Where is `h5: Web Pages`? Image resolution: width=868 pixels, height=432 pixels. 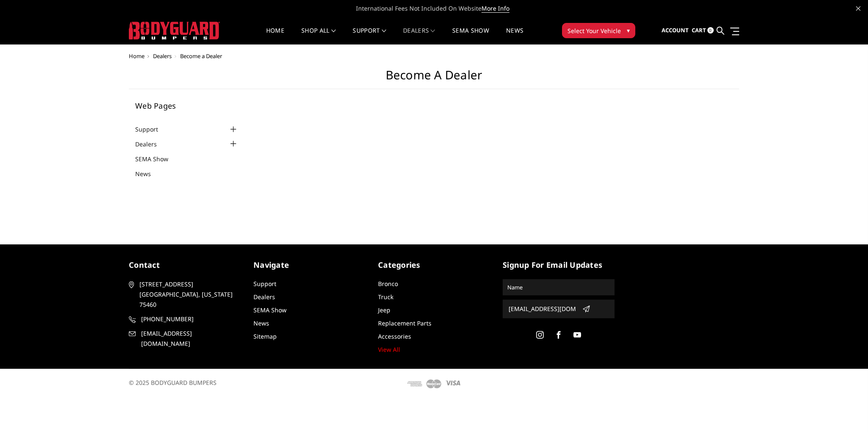
h5: Web Pages is located at coordinates (187, 106).